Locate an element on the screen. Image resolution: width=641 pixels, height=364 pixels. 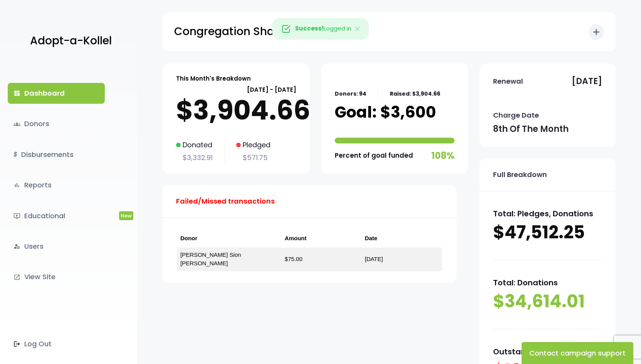
div: Logged in is located at coordinates (320, 29).